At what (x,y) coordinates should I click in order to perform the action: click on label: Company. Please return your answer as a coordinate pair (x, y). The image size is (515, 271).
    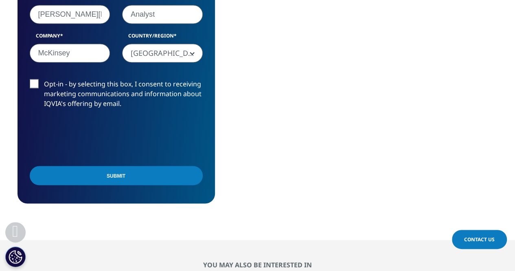
    Looking at the image, I should click on (70, 38).